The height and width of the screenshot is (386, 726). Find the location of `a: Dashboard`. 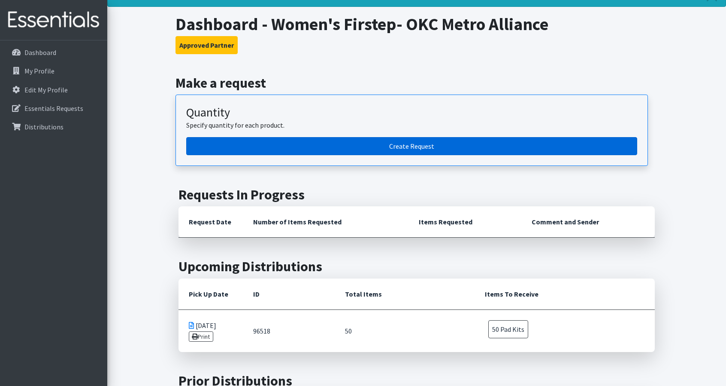

a: Dashboard is located at coordinates (54, 52).